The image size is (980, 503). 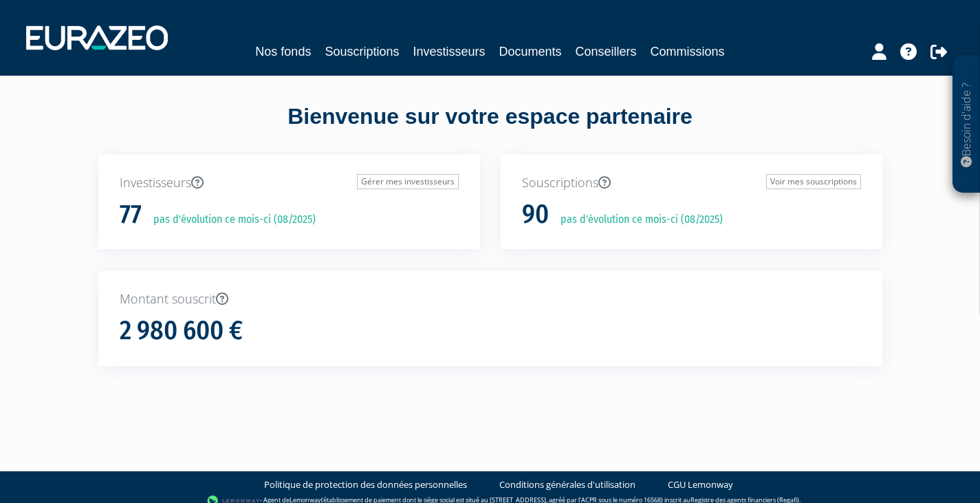 I want to click on a: Investisseurs, so click(x=449, y=52).